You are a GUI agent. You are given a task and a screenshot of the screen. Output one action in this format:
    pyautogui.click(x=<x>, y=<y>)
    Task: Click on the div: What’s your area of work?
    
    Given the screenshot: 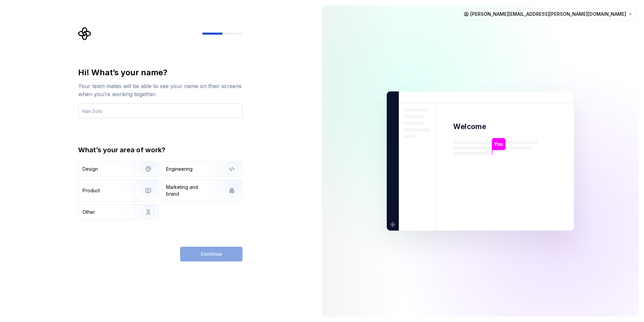 What is the action you would take?
    pyautogui.click(x=160, y=150)
    